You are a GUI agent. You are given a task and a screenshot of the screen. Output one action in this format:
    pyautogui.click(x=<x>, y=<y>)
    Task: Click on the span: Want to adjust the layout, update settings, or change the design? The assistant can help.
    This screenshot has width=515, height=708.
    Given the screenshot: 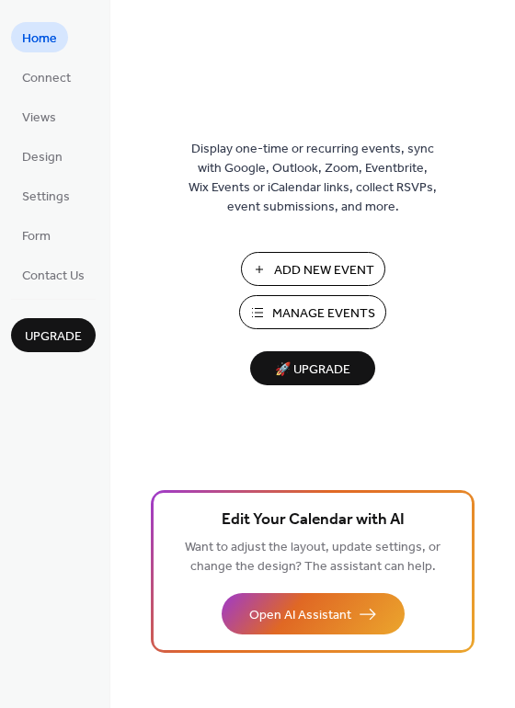 What is the action you would take?
    pyautogui.click(x=313, y=557)
    